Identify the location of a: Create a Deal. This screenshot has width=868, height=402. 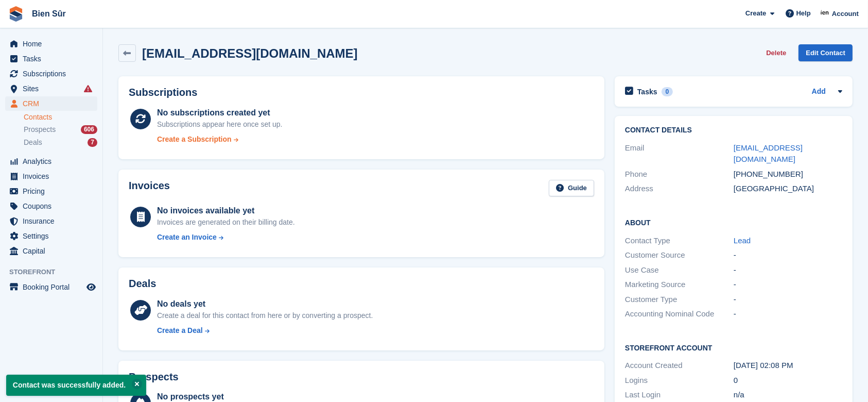
(265, 330).